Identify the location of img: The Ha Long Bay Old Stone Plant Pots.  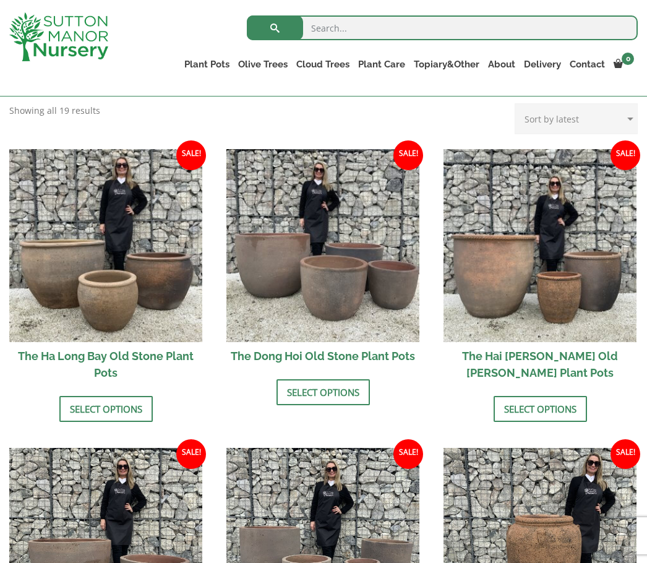
(106, 246).